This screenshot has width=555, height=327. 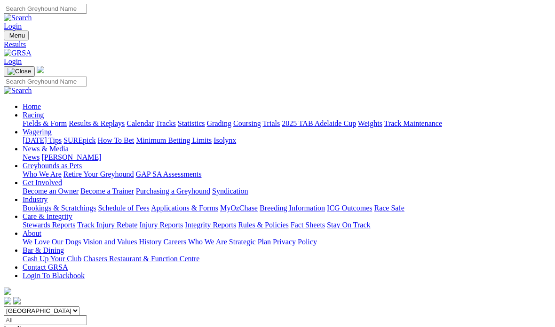 What do you see at coordinates (35, 199) in the screenshot?
I see `a: Industry` at bounding box center [35, 199].